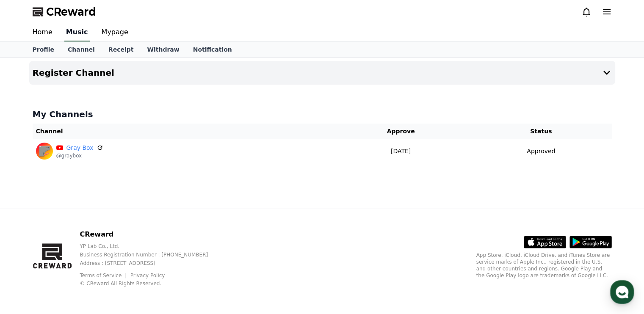  Describe the element at coordinates (401, 131) in the screenshot. I see `th: Approve` at that location.